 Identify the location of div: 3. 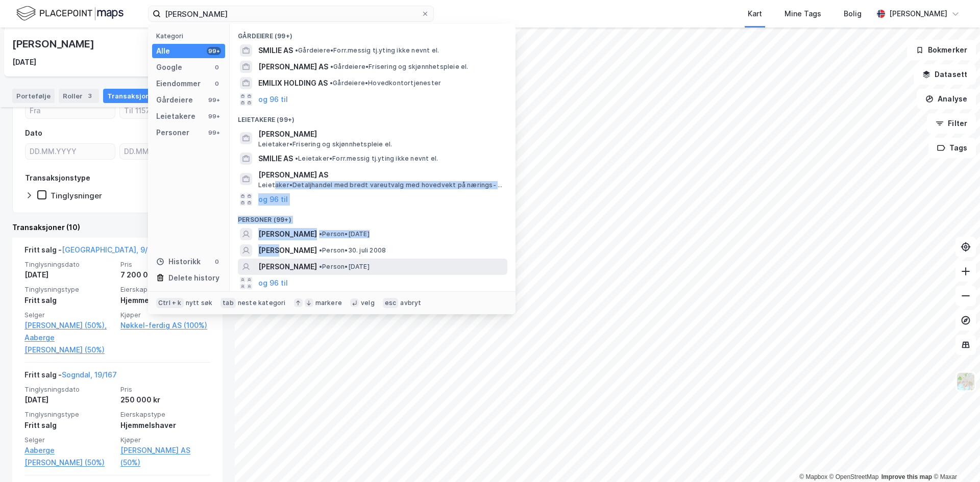
(90, 96).